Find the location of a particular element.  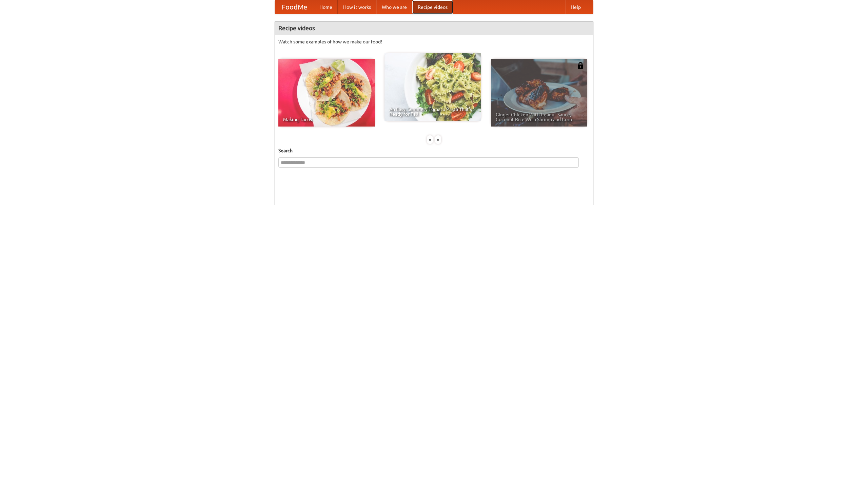

img: 483408.png is located at coordinates (581, 66).